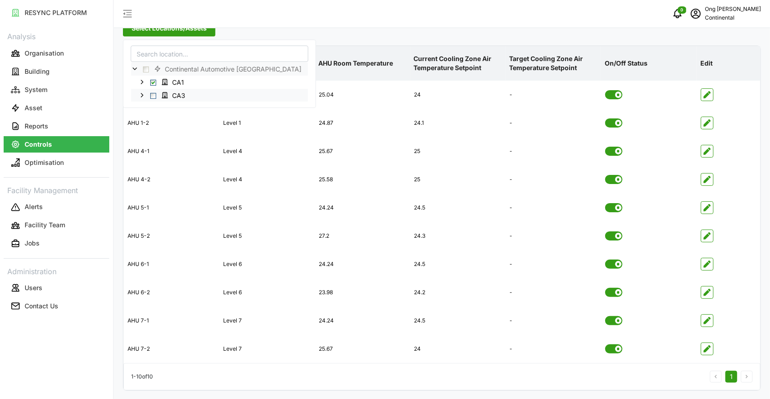 The image size is (770, 399). What do you see at coordinates (56, 207) in the screenshot?
I see `button: Alerts` at bounding box center [56, 207].